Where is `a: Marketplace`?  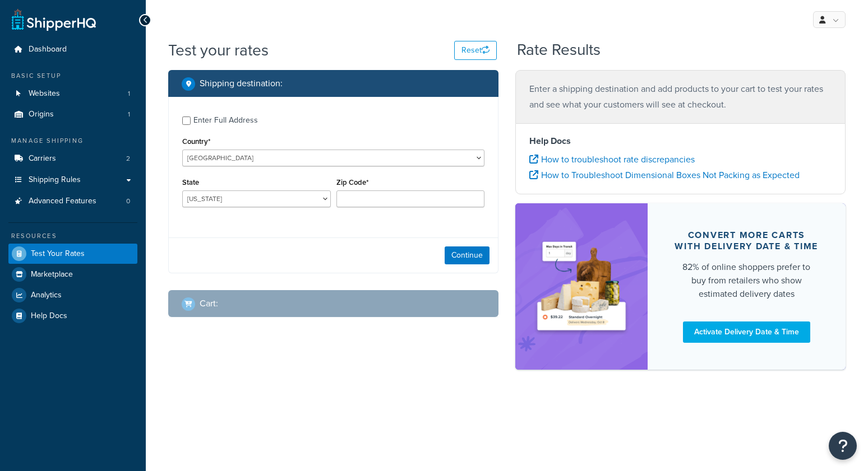
a: Marketplace is located at coordinates (73, 274).